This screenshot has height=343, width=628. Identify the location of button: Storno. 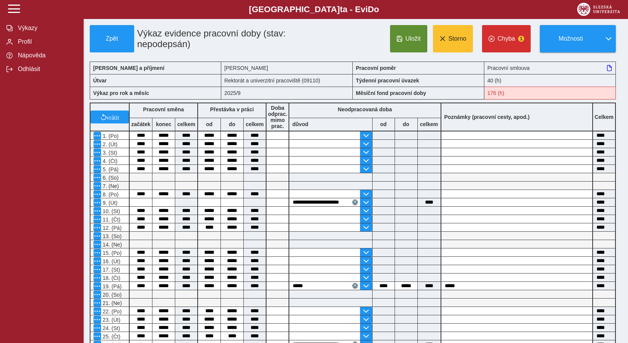
(453, 39).